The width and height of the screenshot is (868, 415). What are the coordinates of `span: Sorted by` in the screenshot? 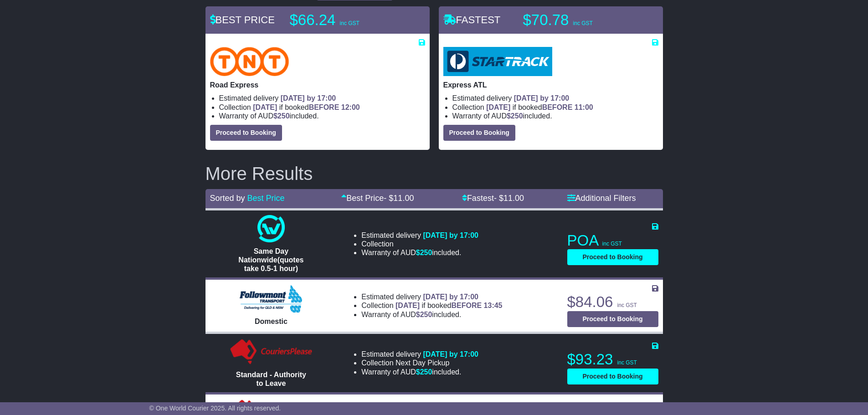 It's located at (228, 198).